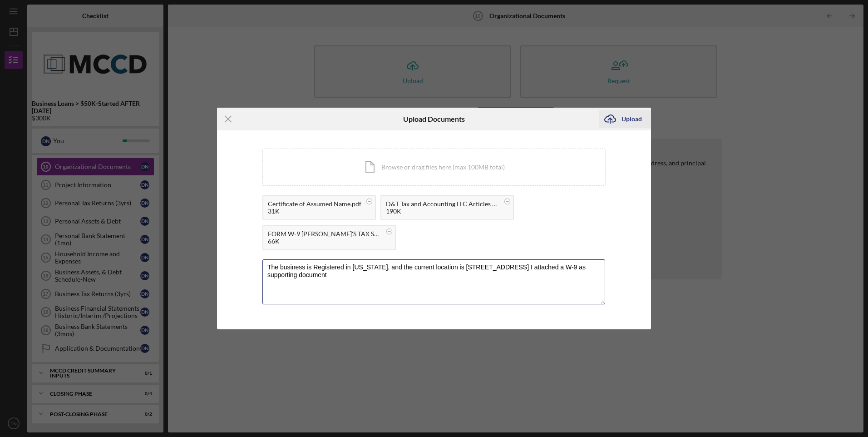 This screenshot has width=868, height=437. Describe the element at coordinates (632, 119) in the screenshot. I see `div: Upload` at that location.